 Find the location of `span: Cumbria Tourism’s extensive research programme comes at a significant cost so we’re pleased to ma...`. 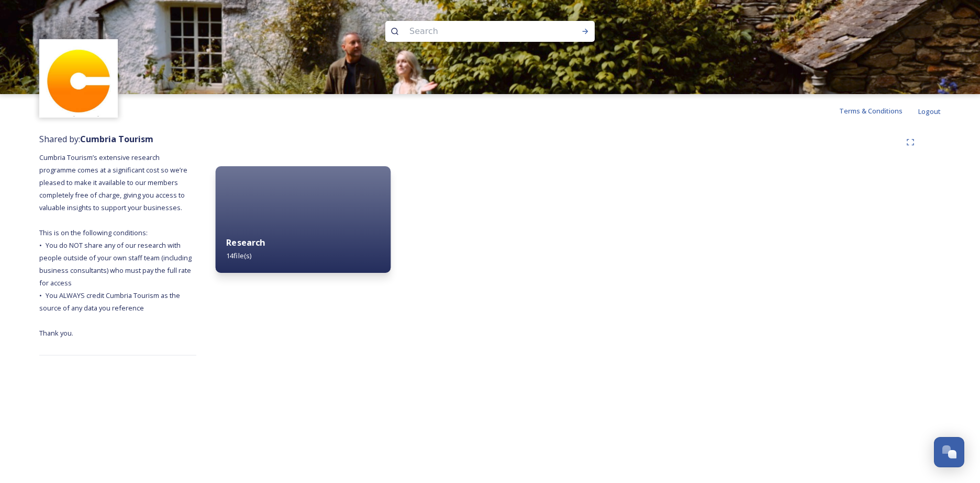

span: Cumbria Tourism’s extensive research programme comes at a significant cost so we’re pleased to ma... is located at coordinates (116, 246).